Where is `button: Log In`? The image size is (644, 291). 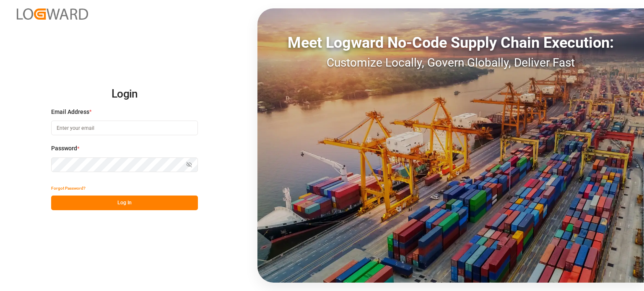 button: Log In is located at coordinates (124, 202).